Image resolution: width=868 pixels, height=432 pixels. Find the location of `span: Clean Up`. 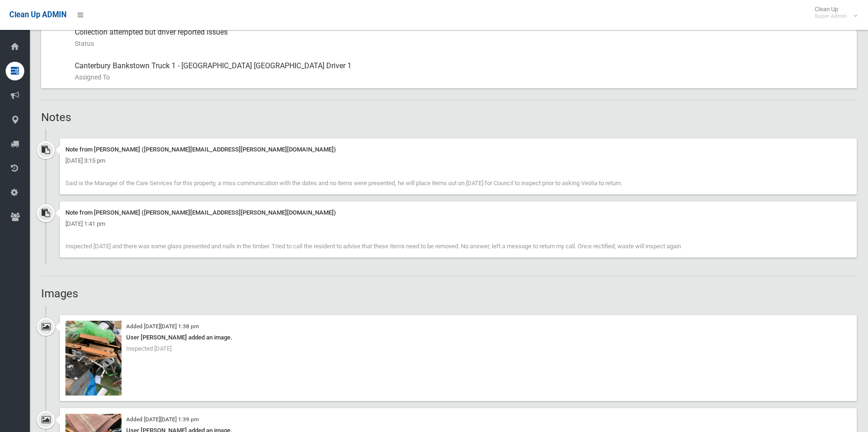

span: Clean Up is located at coordinates (833, 13).